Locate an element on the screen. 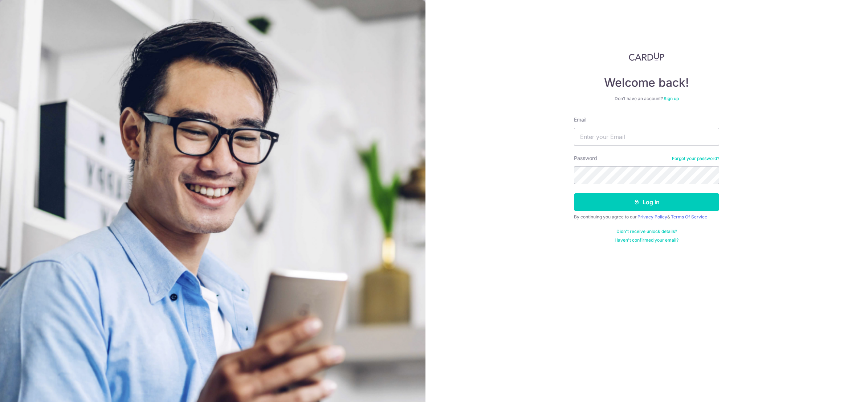 This screenshot has height=402, width=868. label: Email is located at coordinates (580, 120).